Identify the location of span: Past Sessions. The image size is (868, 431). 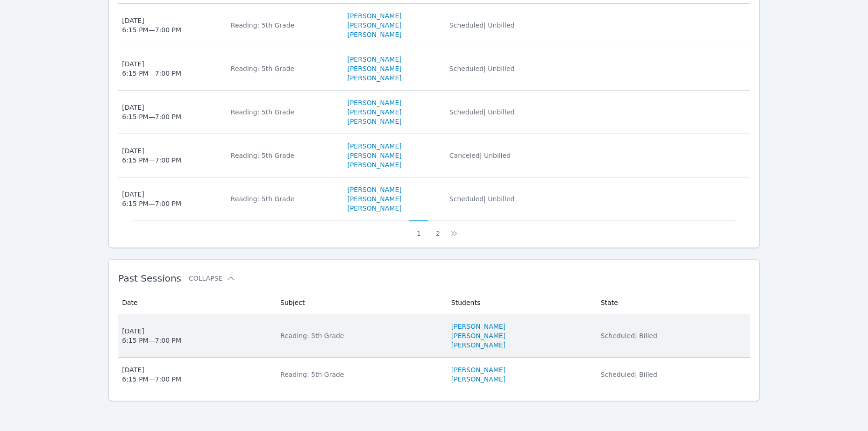
(149, 278).